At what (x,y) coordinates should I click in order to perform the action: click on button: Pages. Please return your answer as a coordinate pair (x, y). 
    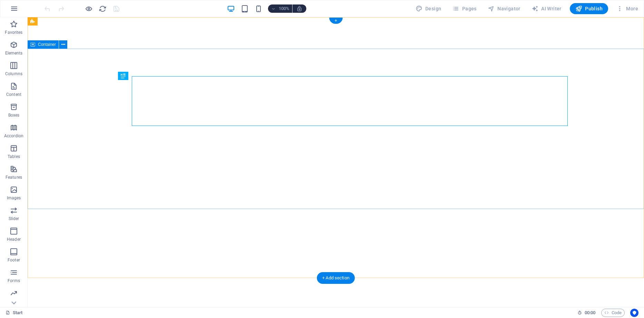
    Looking at the image, I should click on (464, 9).